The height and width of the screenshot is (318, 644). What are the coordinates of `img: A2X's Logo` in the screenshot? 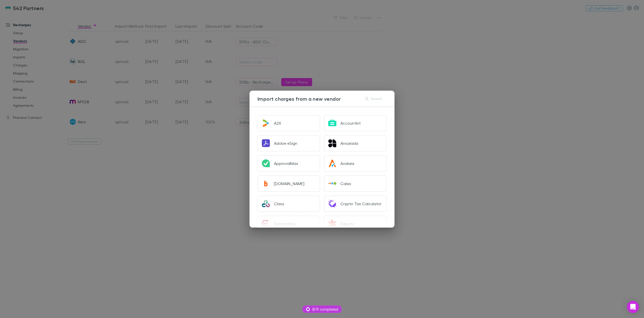 It's located at (266, 123).